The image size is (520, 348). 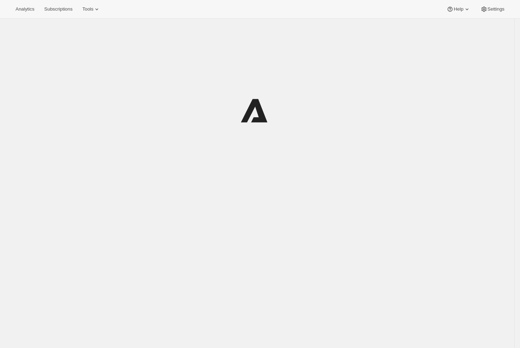 What do you see at coordinates (58, 9) in the screenshot?
I see `span: Subscriptions` at bounding box center [58, 9].